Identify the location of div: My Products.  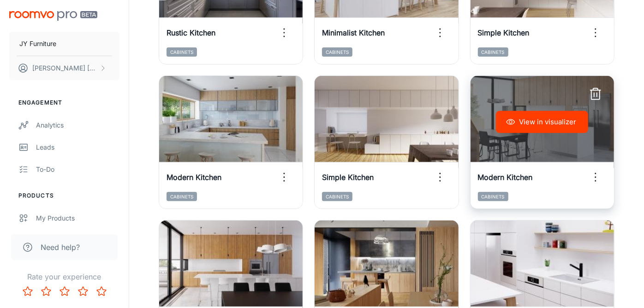
(78, 219).